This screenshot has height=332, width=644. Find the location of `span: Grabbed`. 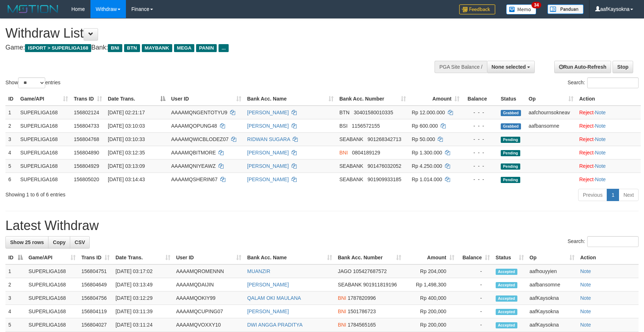

span: Grabbed is located at coordinates (511, 126).